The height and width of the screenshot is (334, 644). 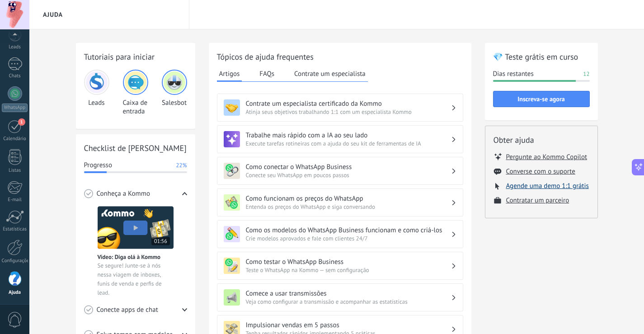 What do you see at coordinates (129, 257) in the screenshot?
I see `span: Vídeo: Diga olá à Kommo` at bounding box center [129, 257].